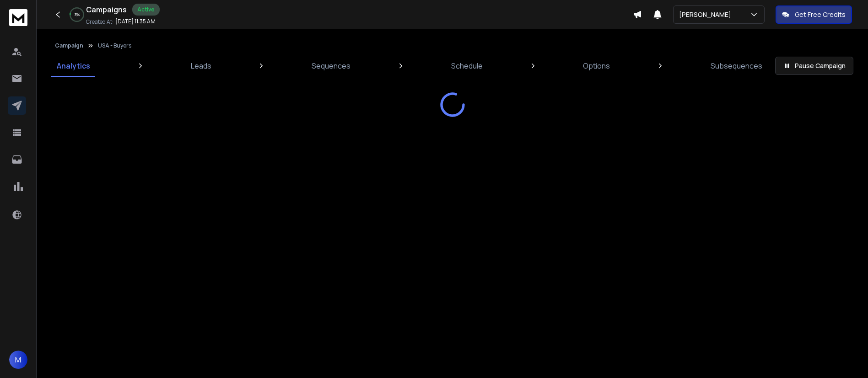 Image resolution: width=868 pixels, height=378 pixels. What do you see at coordinates (18, 360) in the screenshot?
I see `span: M` at bounding box center [18, 360].